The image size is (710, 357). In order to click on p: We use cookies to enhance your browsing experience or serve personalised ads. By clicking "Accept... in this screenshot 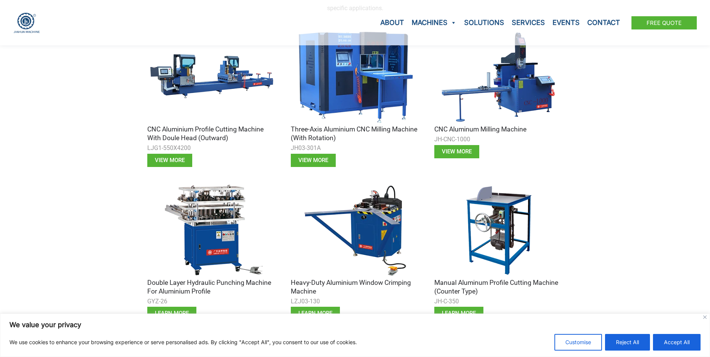, I will do `click(183, 342)`.